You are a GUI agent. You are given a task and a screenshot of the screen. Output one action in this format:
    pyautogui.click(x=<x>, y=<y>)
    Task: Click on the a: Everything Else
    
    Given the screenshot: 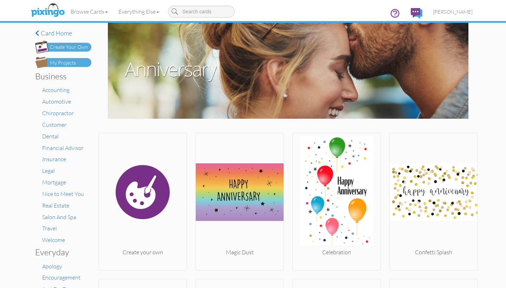 What is the action you would take?
    pyautogui.click(x=139, y=12)
    